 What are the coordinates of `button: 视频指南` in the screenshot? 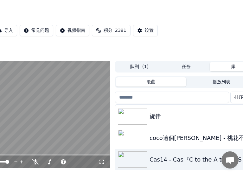 It's located at (73, 30).